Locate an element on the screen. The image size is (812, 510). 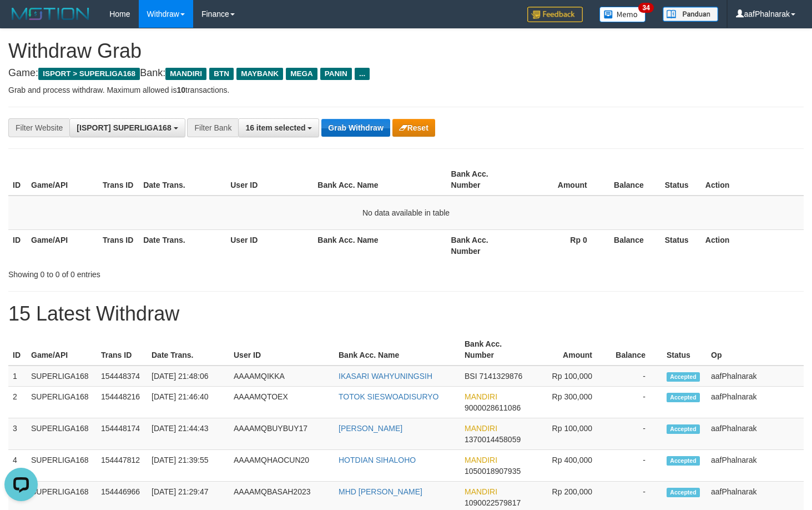
img: Feedback.jpg is located at coordinates (555, 14).